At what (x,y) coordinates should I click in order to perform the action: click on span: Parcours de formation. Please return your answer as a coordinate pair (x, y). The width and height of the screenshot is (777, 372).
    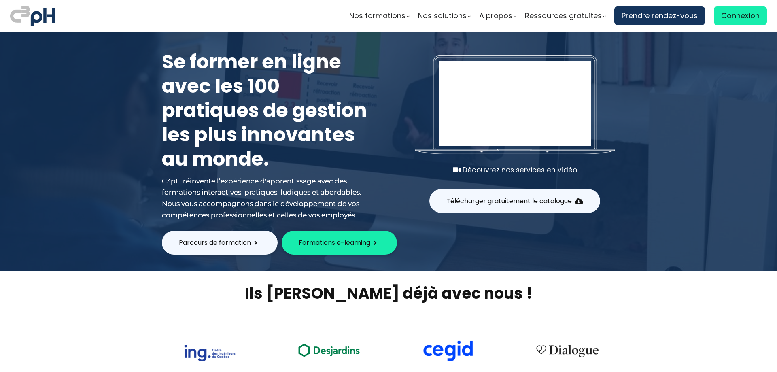
    Looking at the image, I should click on (215, 242).